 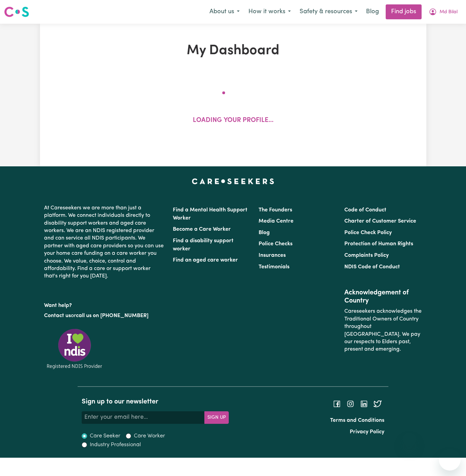 I want to click on label: Care Worker, so click(x=150, y=436).